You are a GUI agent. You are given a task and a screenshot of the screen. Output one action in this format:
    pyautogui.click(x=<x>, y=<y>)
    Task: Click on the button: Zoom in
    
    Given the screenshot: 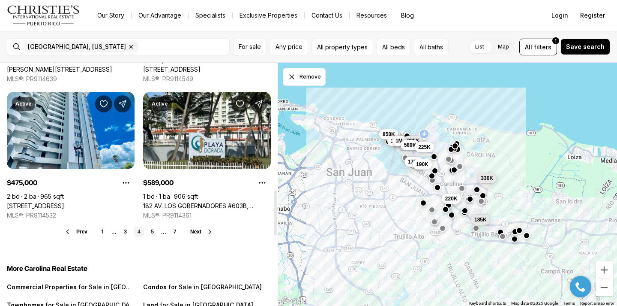 What is the action you would take?
    pyautogui.click(x=604, y=270)
    